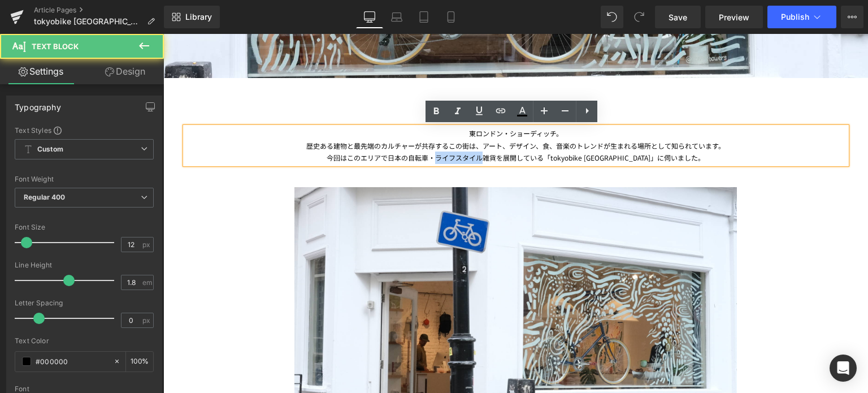 Image resolution: width=868 pixels, height=393 pixels. What do you see at coordinates (843, 367) in the screenshot?
I see `div: Open Intercom Messenger` at bounding box center [843, 367].